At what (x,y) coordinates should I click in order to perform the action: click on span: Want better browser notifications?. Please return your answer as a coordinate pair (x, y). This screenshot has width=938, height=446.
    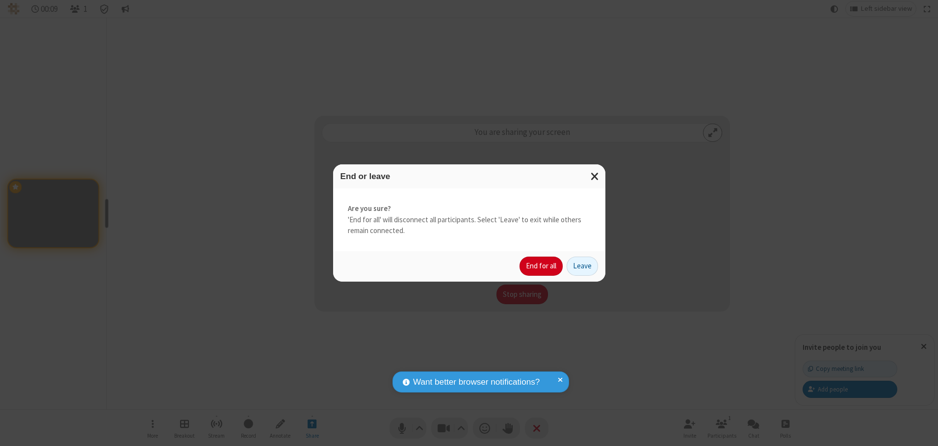
    Looking at the image, I should click on (476, 382).